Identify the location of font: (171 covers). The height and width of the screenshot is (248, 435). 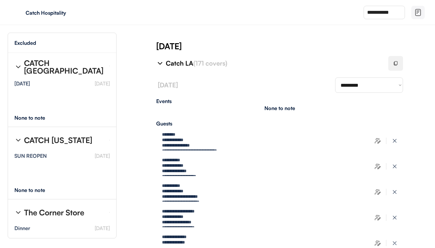
(210, 63).